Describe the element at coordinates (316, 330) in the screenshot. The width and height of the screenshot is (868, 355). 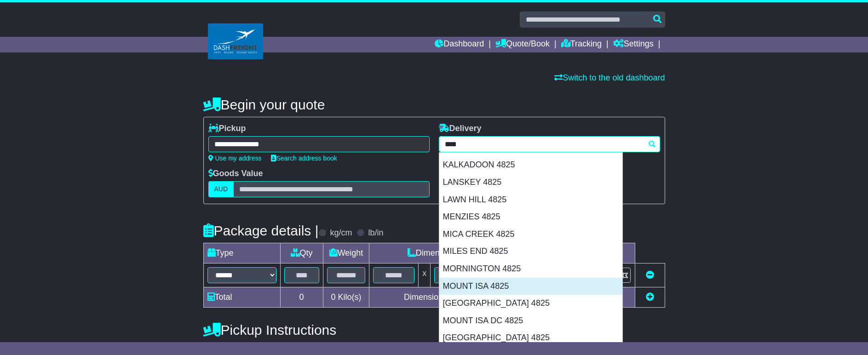
I see `h4: Pickup Instructions` at that location.